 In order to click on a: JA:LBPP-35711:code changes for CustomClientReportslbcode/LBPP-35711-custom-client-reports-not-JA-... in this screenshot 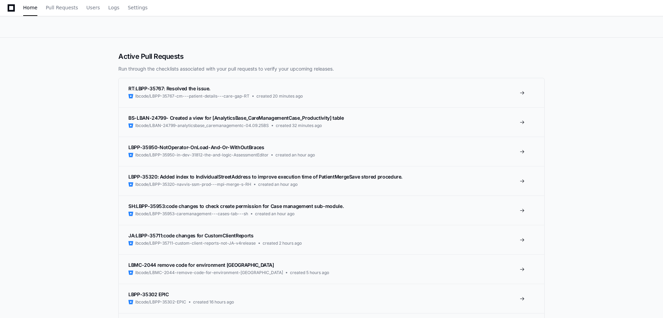, I will do `click(331, 239)`.